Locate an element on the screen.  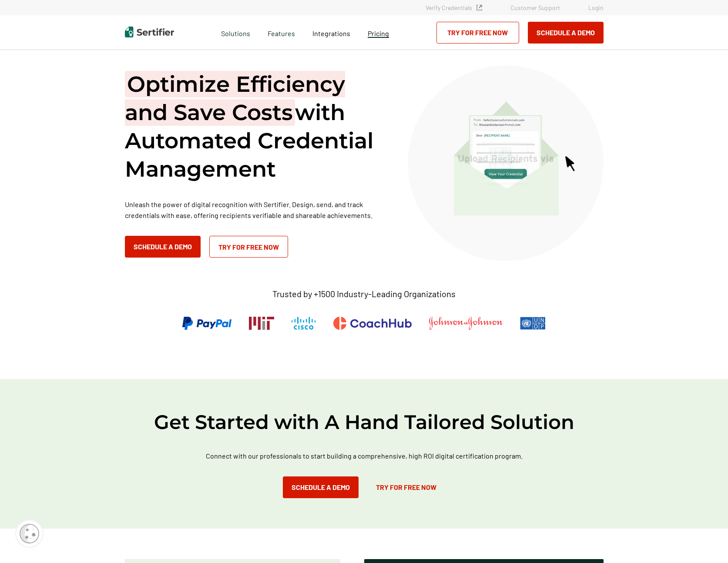
g: Spreadsheets is located at coordinates (500, 176).